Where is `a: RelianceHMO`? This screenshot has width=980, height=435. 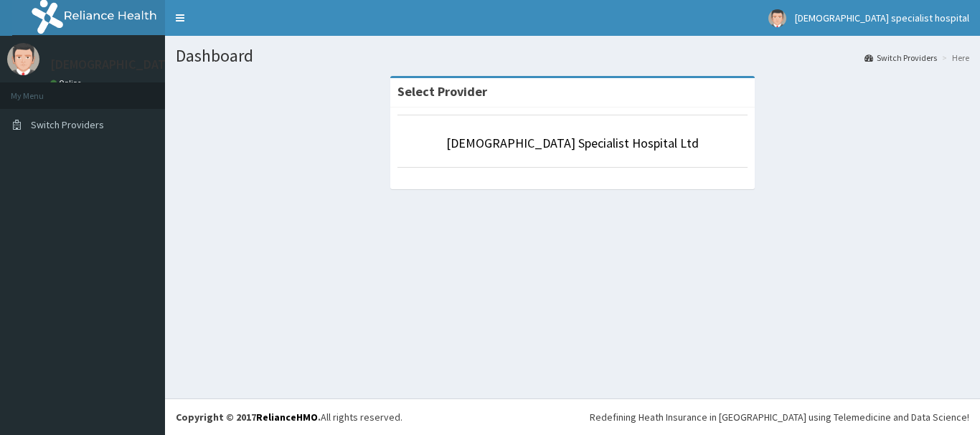
a: RelianceHMO is located at coordinates (287, 417).